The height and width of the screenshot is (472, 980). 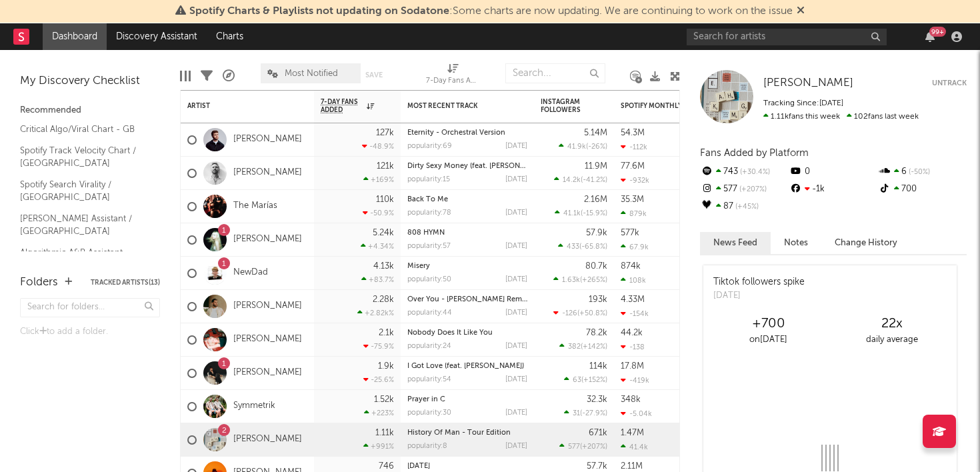 What do you see at coordinates (634, 447) in the screenshot?
I see `div: 41.4k` at bounding box center [634, 447].